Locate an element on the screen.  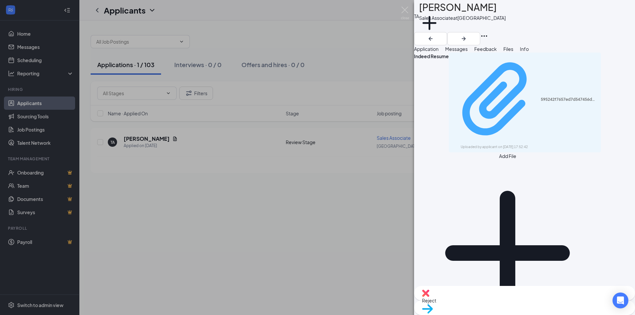
div: Indeed Resume is located at coordinates (432, 103).